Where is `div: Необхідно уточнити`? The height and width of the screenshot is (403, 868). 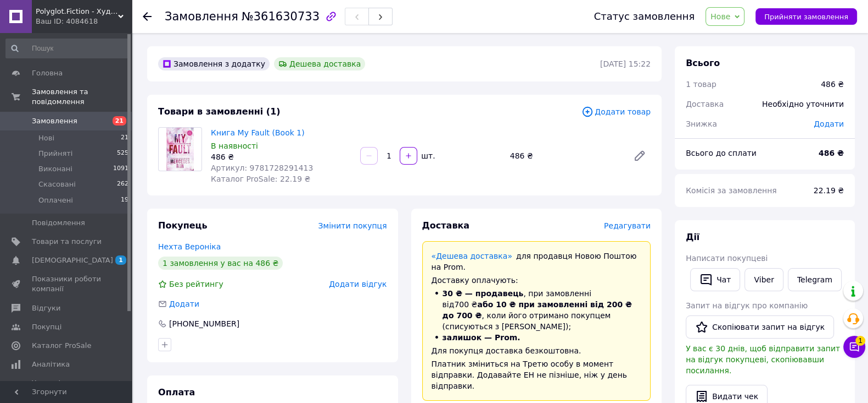 div: Необхідно уточнити is located at coordinates (803, 104).